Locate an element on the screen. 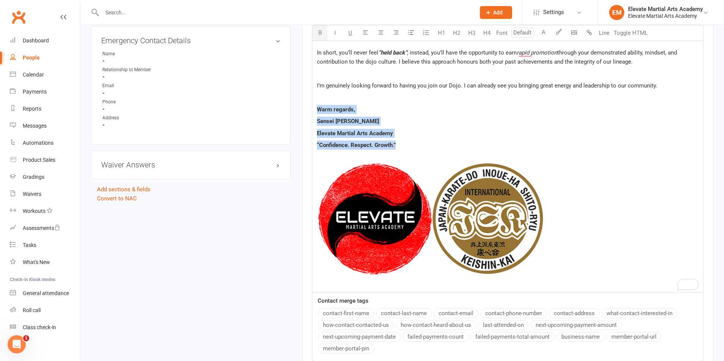 The image size is (724, 361). div: Relationship to Member is located at coordinates (133, 70).